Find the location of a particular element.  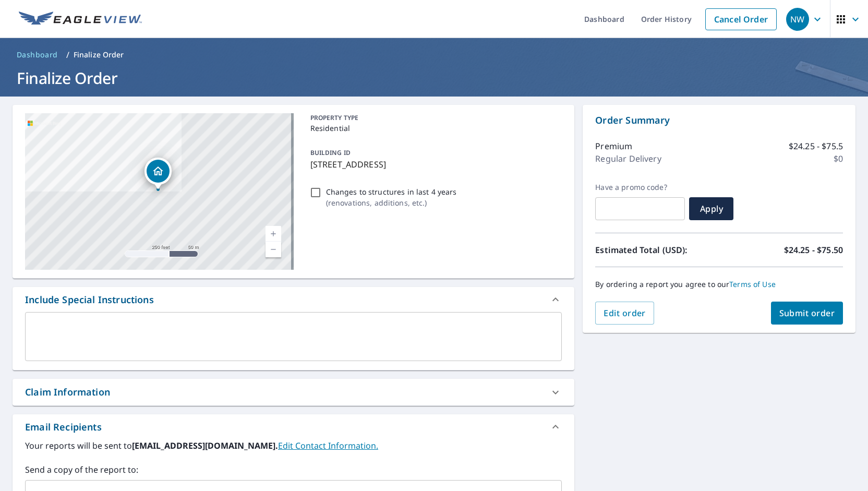

p: By ordering a report you agree to our is located at coordinates (719, 284).